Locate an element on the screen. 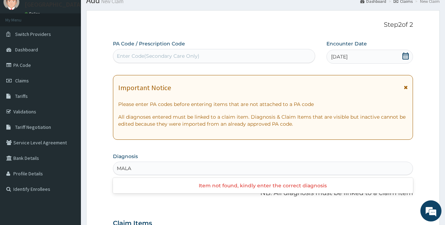 The image size is (445, 225). label: PA Code / Prescription Code is located at coordinates (149, 44).